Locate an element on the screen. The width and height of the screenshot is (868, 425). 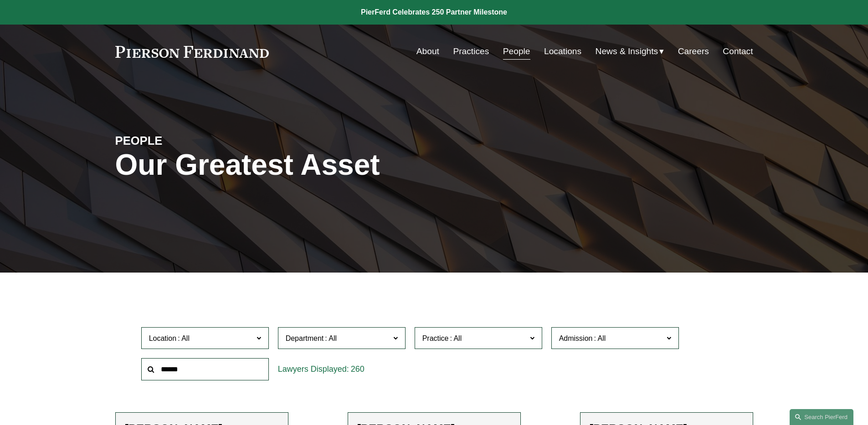
span: News & Insights is located at coordinates (627, 51).